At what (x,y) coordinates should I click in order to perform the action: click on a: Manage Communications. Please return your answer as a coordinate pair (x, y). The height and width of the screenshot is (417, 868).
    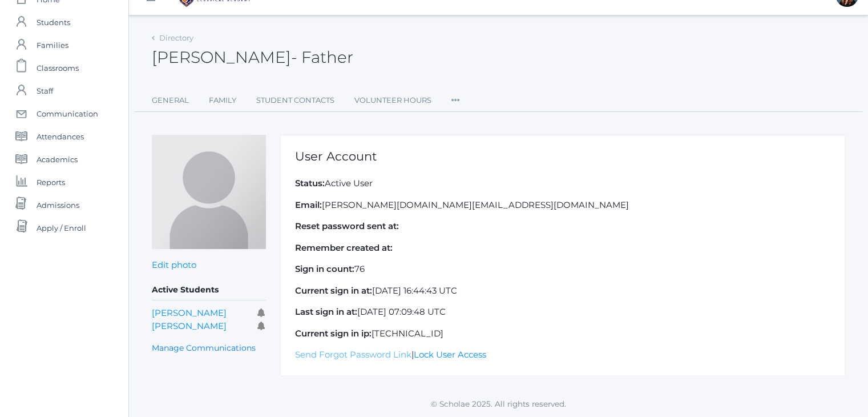
    Looking at the image, I should click on (203, 348).